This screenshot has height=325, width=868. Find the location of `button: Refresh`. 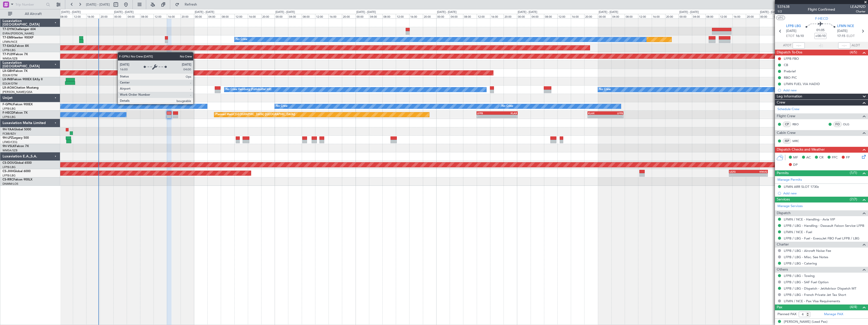

button: Refresh is located at coordinates (188, 5).